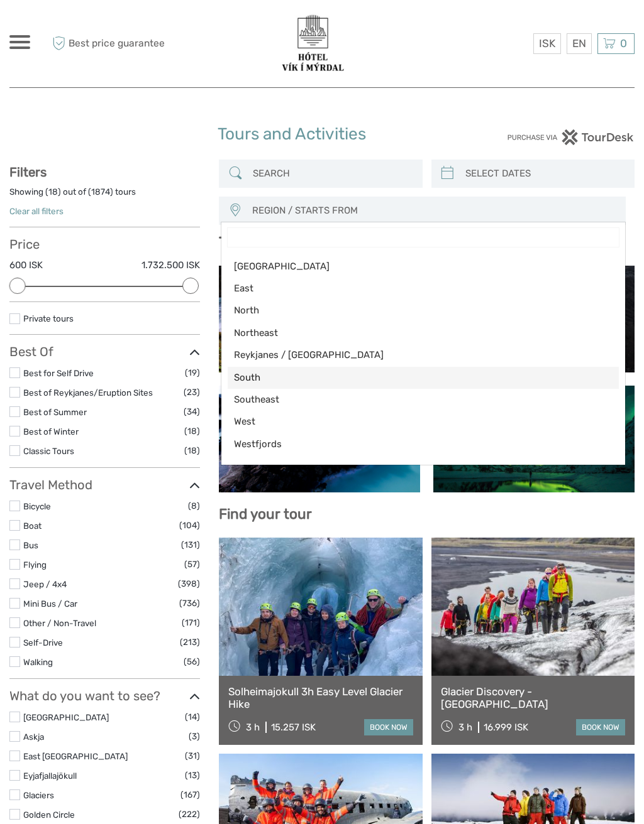 The image size is (644, 824). What do you see at coordinates (546, 44) in the screenshot?
I see `span: ISK` at bounding box center [546, 44].